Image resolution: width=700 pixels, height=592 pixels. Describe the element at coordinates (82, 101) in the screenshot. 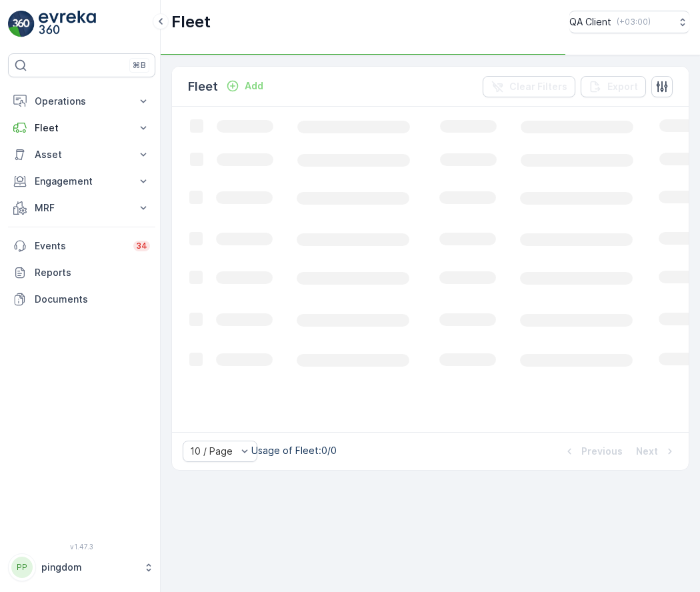

I see `p: Operations` at that location.